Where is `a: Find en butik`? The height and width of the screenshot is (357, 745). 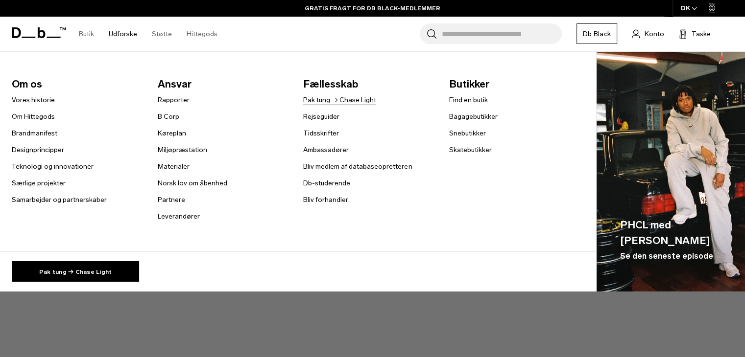
a: Find en butik is located at coordinates (468, 100).